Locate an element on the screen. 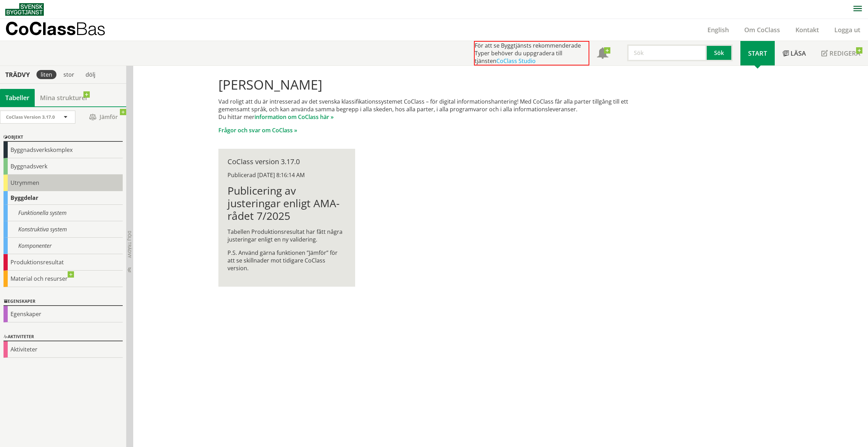 This screenshot has width=868, height=447. div: Byggdelar is located at coordinates (63, 198).